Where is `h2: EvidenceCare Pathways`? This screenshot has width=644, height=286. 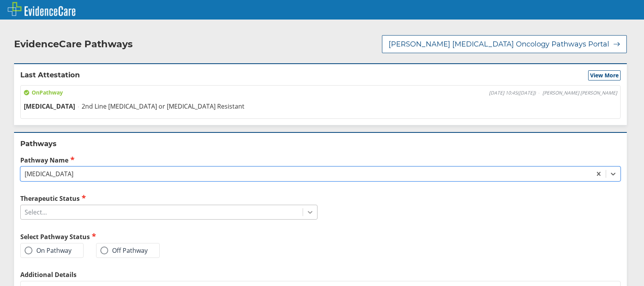
h2: EvidenceCare Pathways is located at coordinates (74, 44).